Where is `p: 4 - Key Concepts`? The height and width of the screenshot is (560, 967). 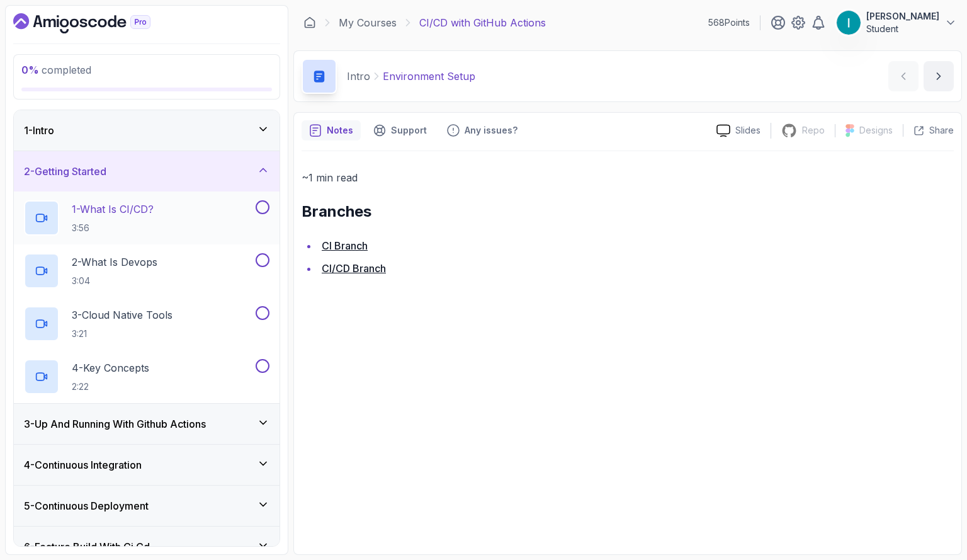 p: 4 - Key Concepts is located at coordinates (110, 368).